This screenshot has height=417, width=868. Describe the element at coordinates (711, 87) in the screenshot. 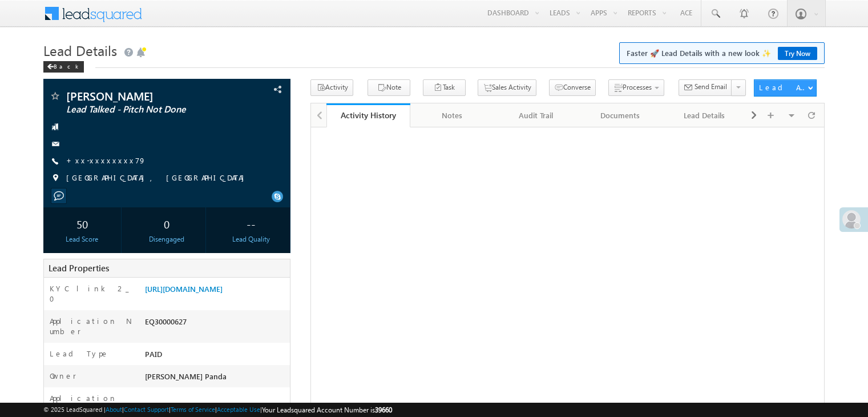

I see `span: Send Email` at that location.